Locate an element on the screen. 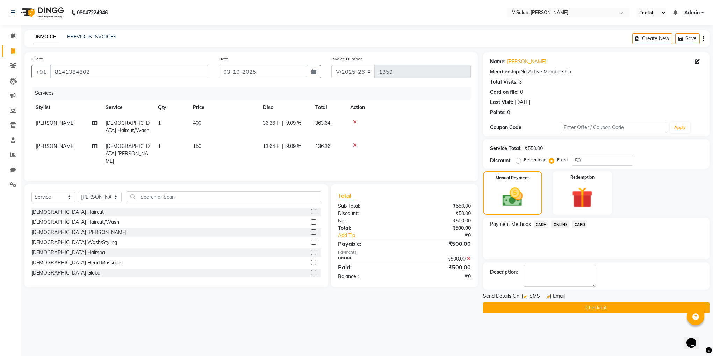 The width and height of the screenshot is (713, 356). th: Disc is located at coordinates (285, 107).